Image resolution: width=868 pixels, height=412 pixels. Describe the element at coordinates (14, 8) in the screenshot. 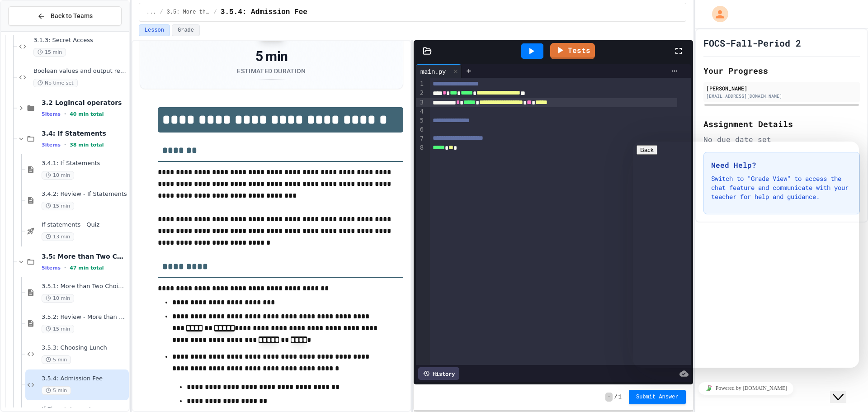

I see `span: Back` at that location.